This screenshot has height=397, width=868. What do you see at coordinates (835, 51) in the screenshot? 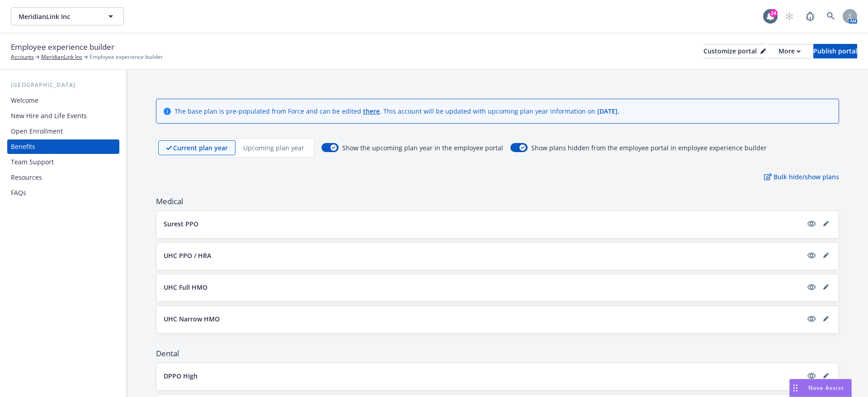
I see `div: Publish portal` at bounding box center [835, 51].